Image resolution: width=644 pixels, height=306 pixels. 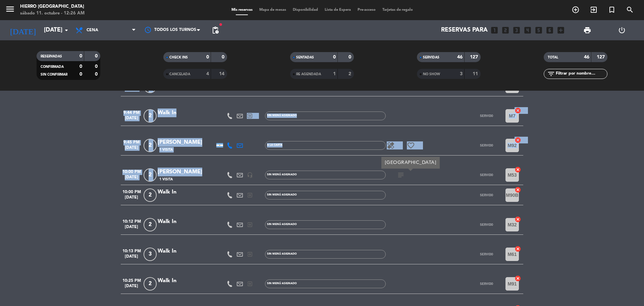 I want to click on span: SERVIDAS, so click(x=431, y=57).